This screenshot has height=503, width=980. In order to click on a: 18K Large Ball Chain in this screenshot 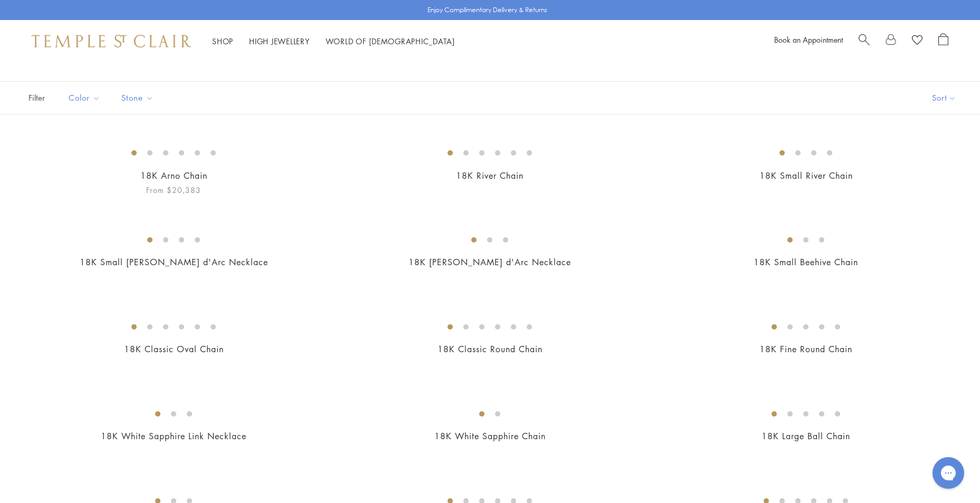, I will do `click(806, 436)`.